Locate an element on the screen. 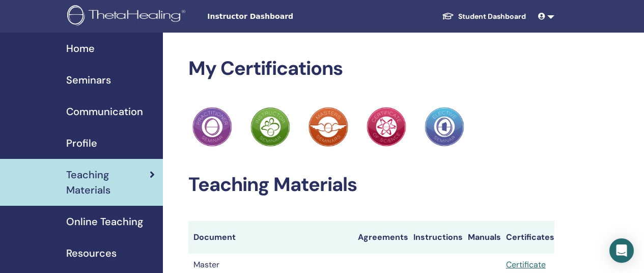 The width and height of the screenshot is (644, 273). th: Instructions is located at coordinates (435, 237).